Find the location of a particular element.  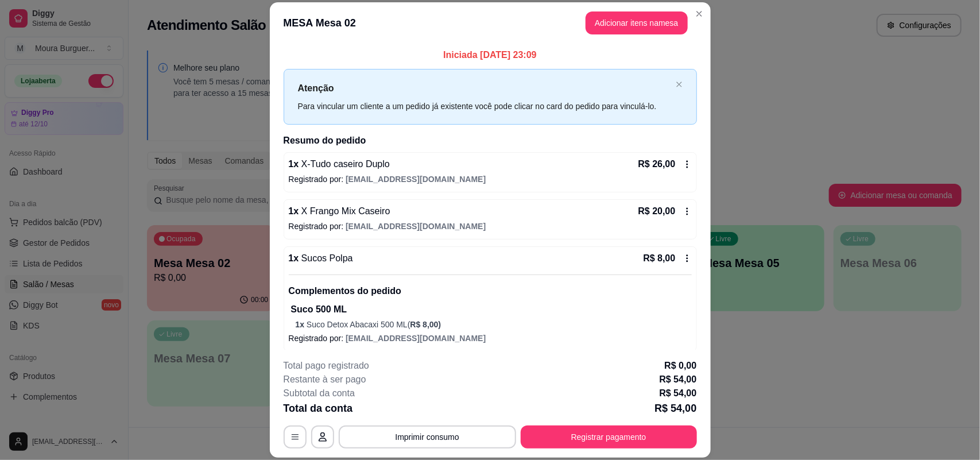

p: R$ 0,00 is located at coordinates (680, 366).